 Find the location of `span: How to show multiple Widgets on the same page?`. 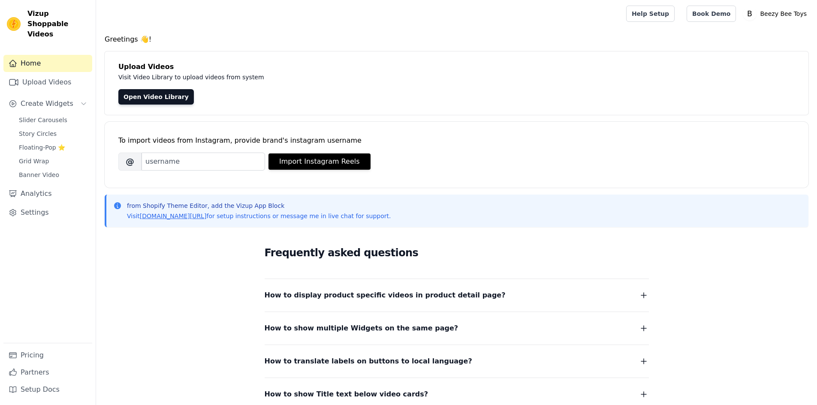

span: How to show multiple Widgets on the same page? is located at coordinates (362, 328).